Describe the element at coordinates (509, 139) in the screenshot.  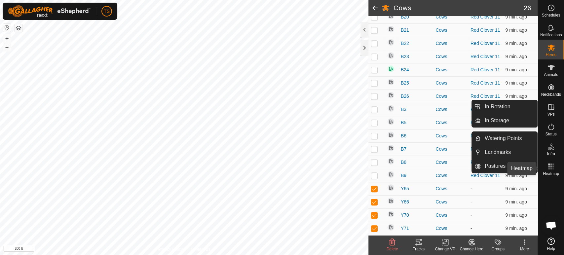
I see `a: Watering Points` at that location.